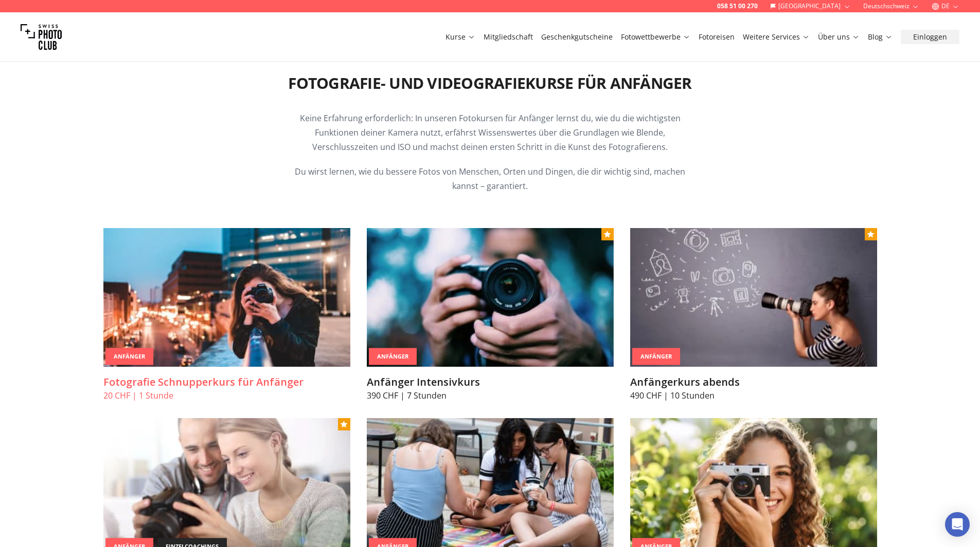  Describe the element at coordinates (930, 37) in the screenshot. I see `button: Einloggen` at that location.